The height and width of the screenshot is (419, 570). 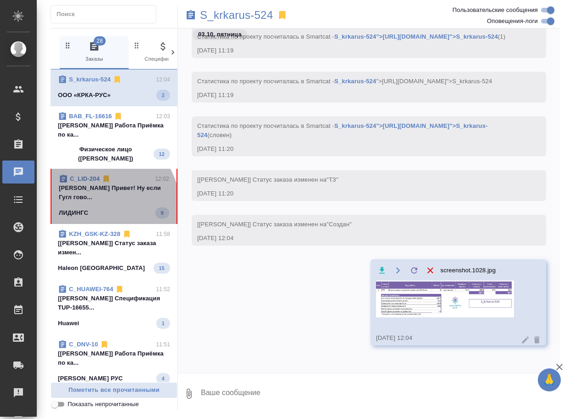 I want to click on span: 15, so click(x=162, y=268).